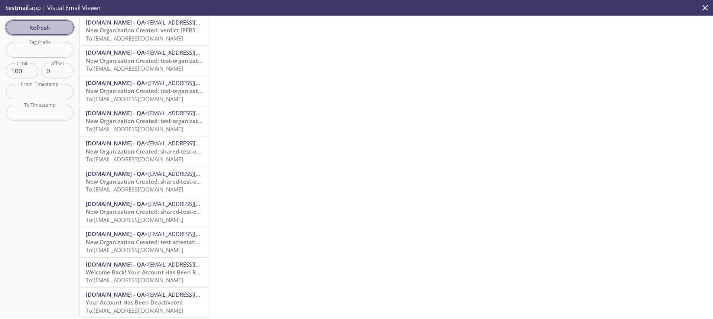 The image size is (713, 319). Describe the element at coordinates (17, 8) in the screenshot. I see `span: testmail` at that location.